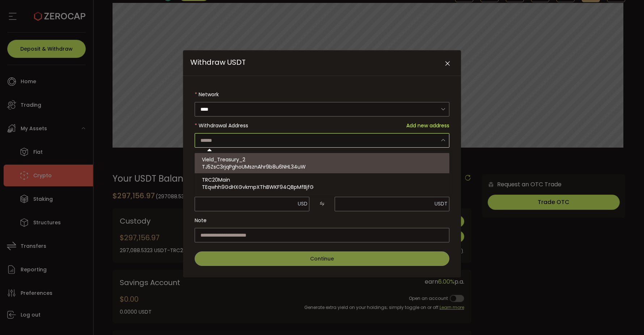 The height and width of the screenshot is (335, 644). Describe the element at coordinates (216, 180) in the screenshot. I see `span: TRC20Main` at that location.